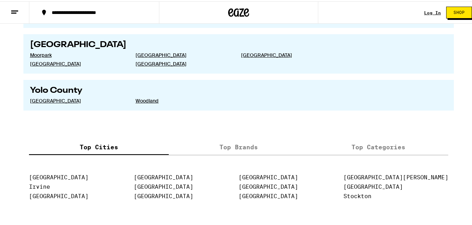 This screenshot has height=225, width=472. Describe the element at coordinates (432, 11) in the screenshot. I see `a: Log In` at that location.